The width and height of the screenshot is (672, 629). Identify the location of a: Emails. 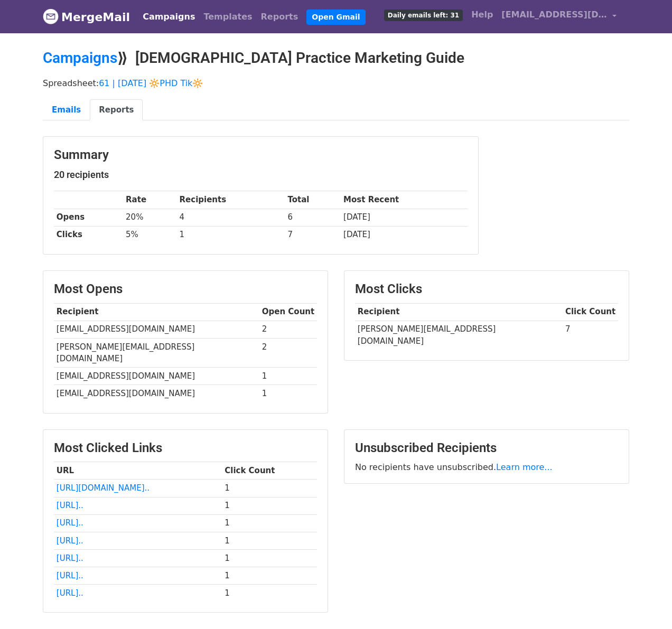
(66, 110).